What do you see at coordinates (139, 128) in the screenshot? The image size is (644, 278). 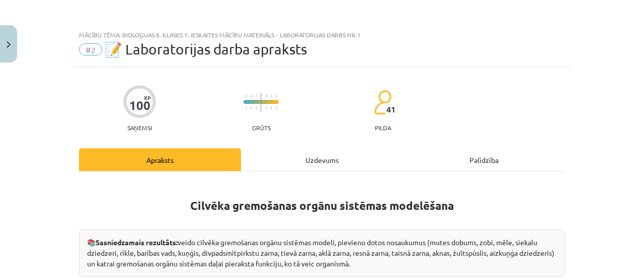 I see `p: Saņemsi` at bounding box center [139, 128].